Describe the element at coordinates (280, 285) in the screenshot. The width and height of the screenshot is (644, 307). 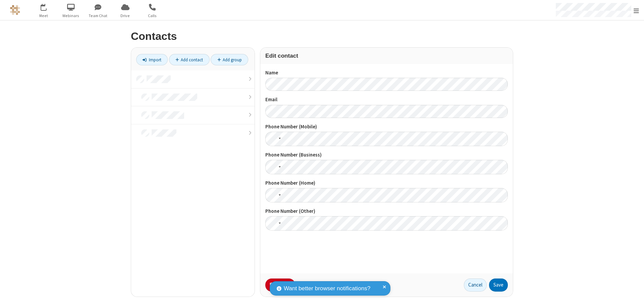
I see `button: Delete` at that location.